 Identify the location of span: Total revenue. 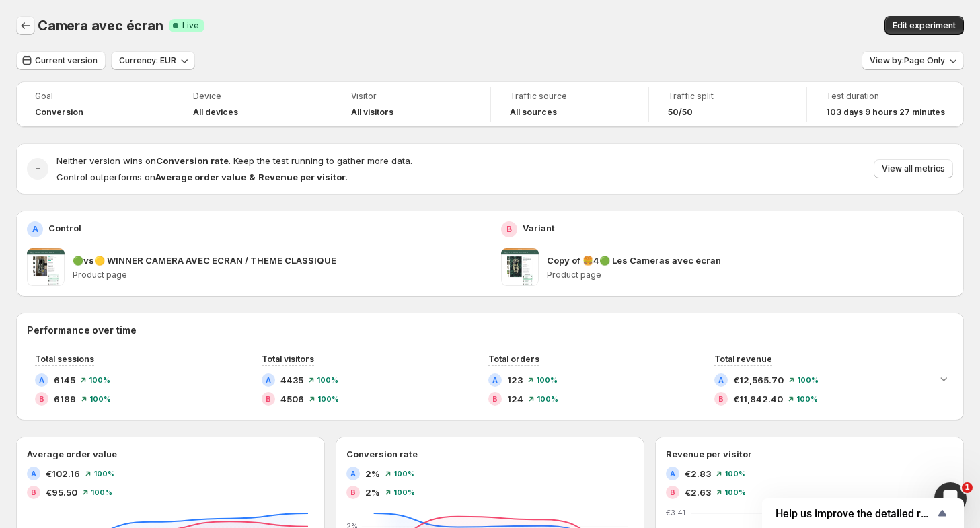
(743, 358).